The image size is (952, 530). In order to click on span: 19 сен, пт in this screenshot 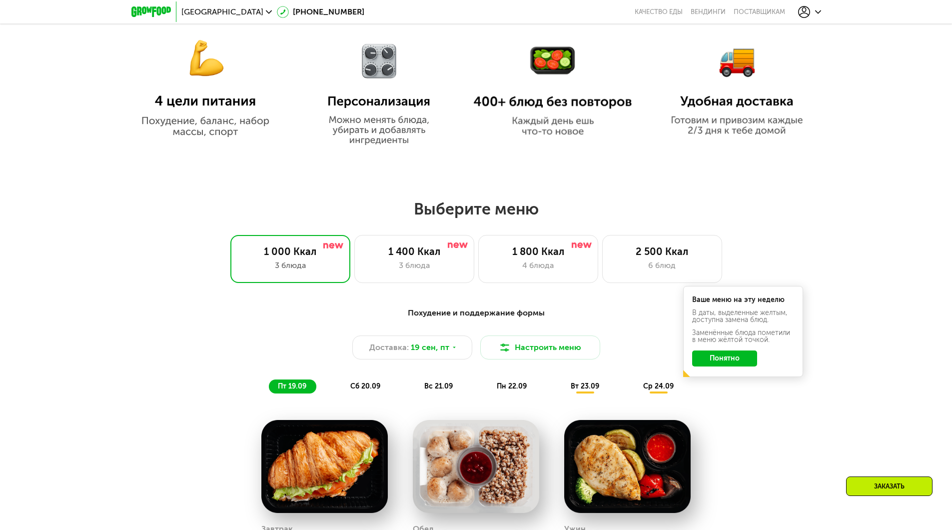, I will do `click(430, 347)`.